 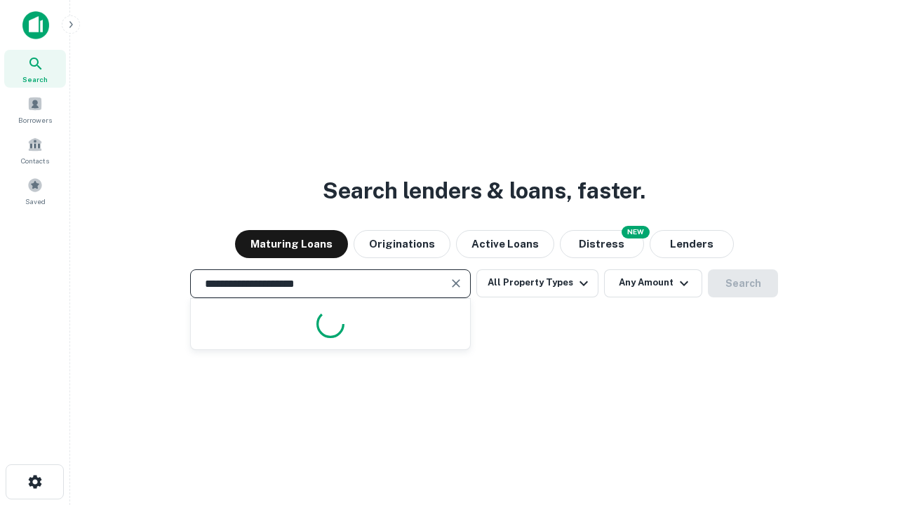 I want to click on div: Search, so click(x=35, y=69).